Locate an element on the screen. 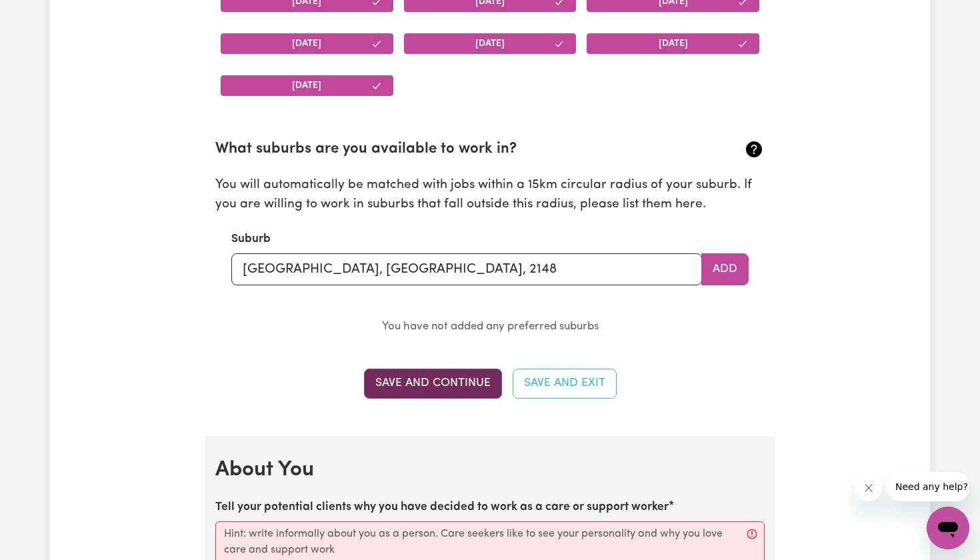 Image resolution: width=980 pixels, height=560 pixels. button: Save and Exit is located at coordinates (565, 384).